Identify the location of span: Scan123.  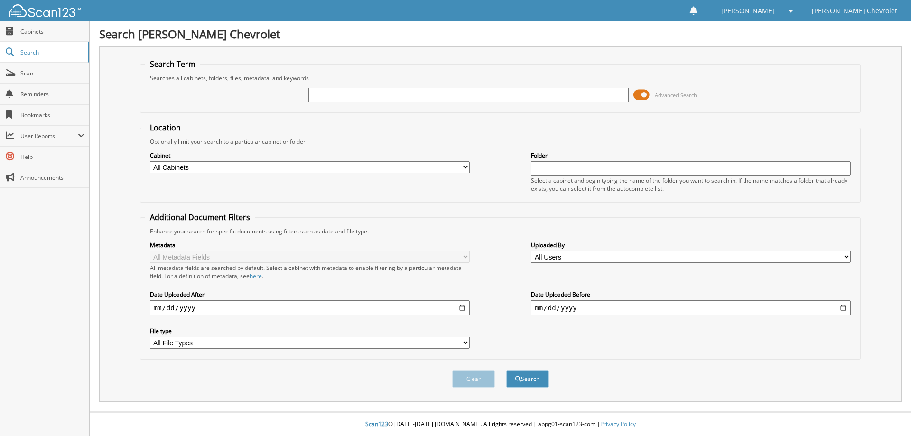
(377, 424).